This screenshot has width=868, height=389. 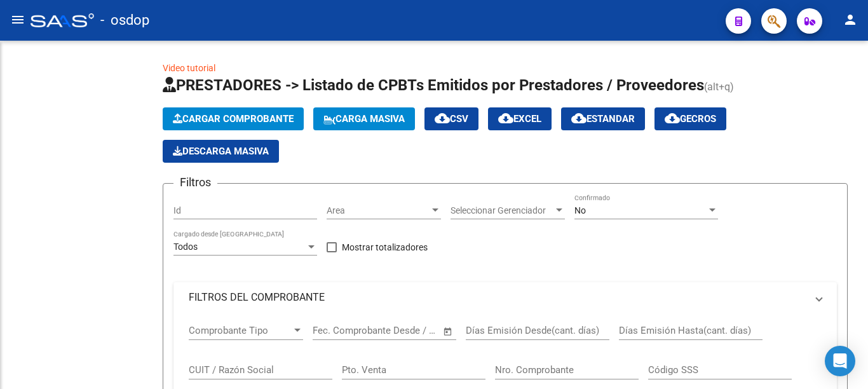 I want to click on h3: Filtros, so click(x=195, y=182).